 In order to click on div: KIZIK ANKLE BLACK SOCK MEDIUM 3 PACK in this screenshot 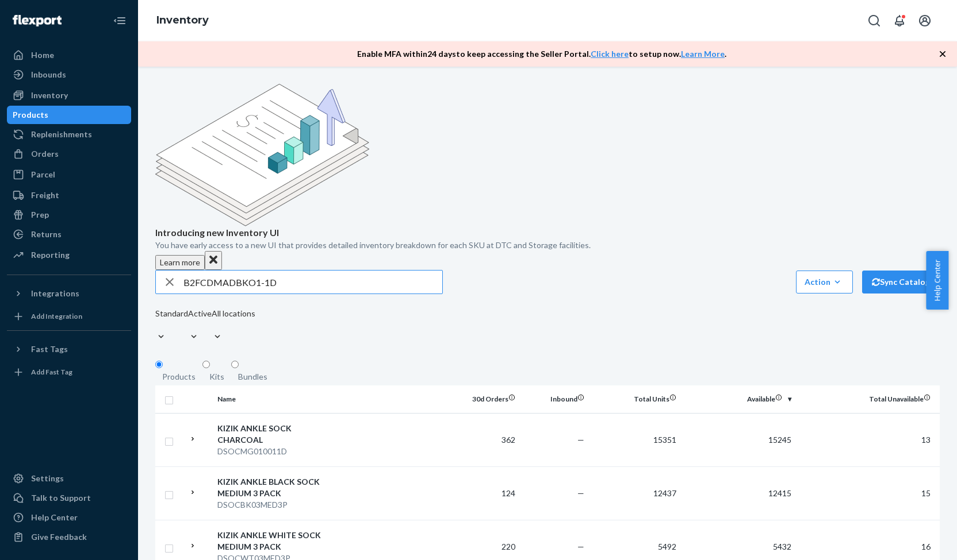, I will do `click(277, 488)`.